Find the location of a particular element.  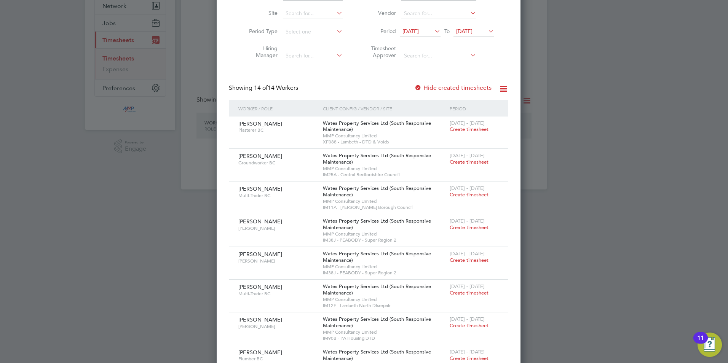

span: Plasterer BC is located at coordinates (278, 130).